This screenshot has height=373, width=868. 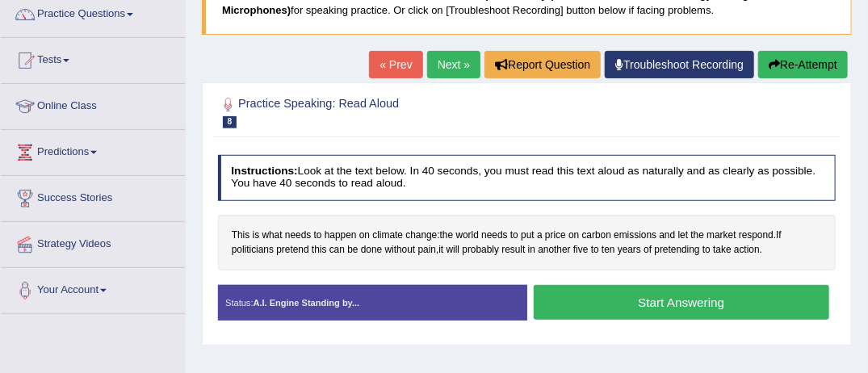 What do you see at coordinates (802, 65) in the screenshot?
I see `button: Re-Attempt` at bounding box center [802, 65].